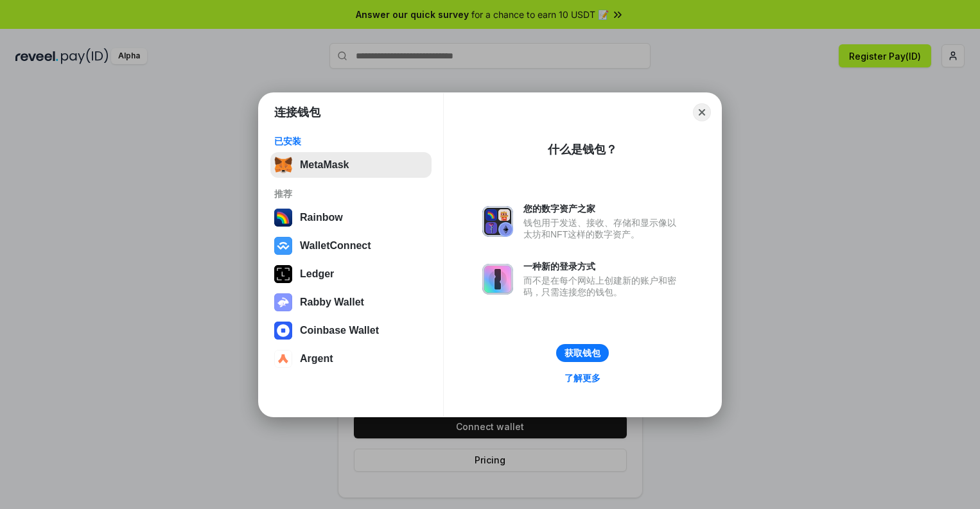 The width and height of the screenshot is (980, 509). I want to click on button: Rainbow, so click(350, 218).